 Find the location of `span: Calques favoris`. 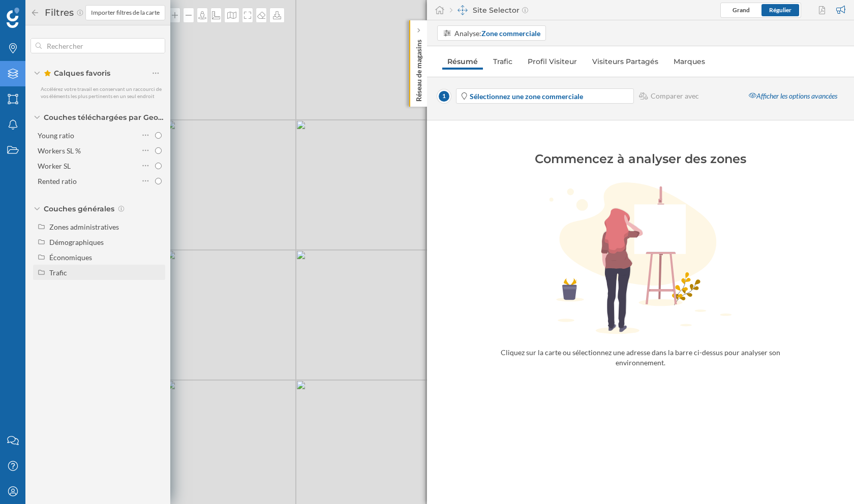

span: Calques favoris is located at coordinates (77, 73).